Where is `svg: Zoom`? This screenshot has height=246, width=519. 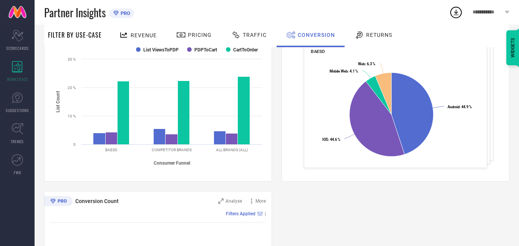 svg: Zoom is located at coordinates (221, 201).